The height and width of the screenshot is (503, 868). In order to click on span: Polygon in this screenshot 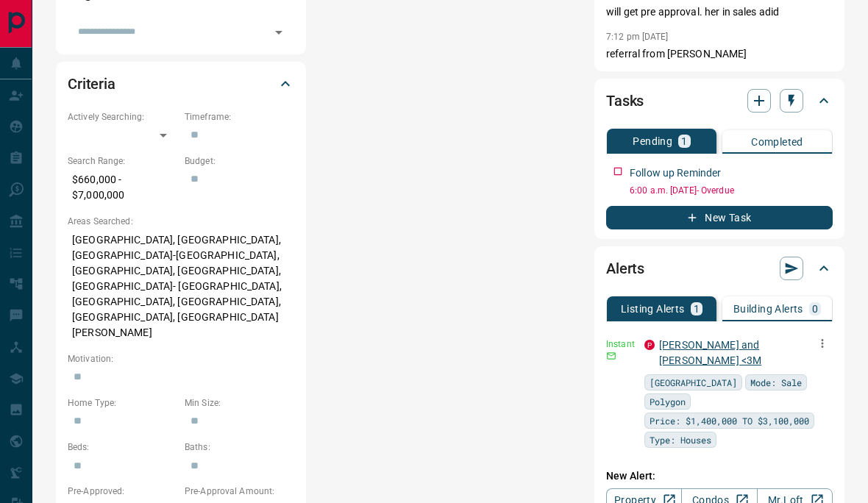, I will do `click(667, 401)`.